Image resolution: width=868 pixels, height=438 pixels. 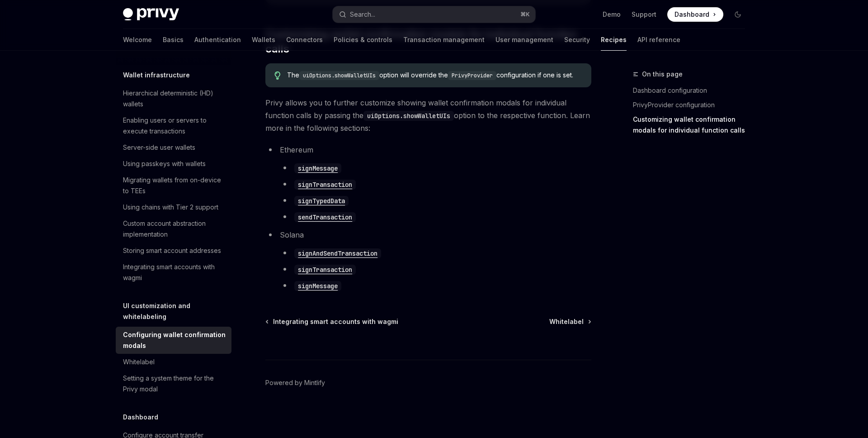 What do you see at coordinates (693, 105) in the screenshot?
I see `a: PrivyProvider configuration` at bounding box center [693, 105].